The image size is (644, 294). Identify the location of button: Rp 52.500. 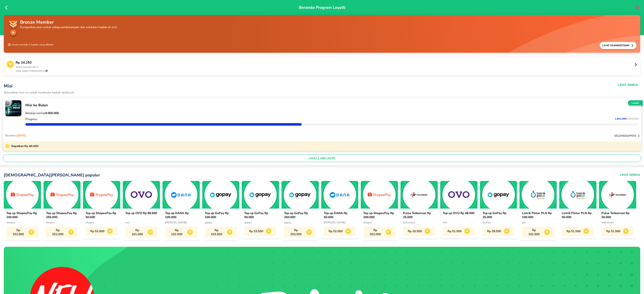
(340, 231).